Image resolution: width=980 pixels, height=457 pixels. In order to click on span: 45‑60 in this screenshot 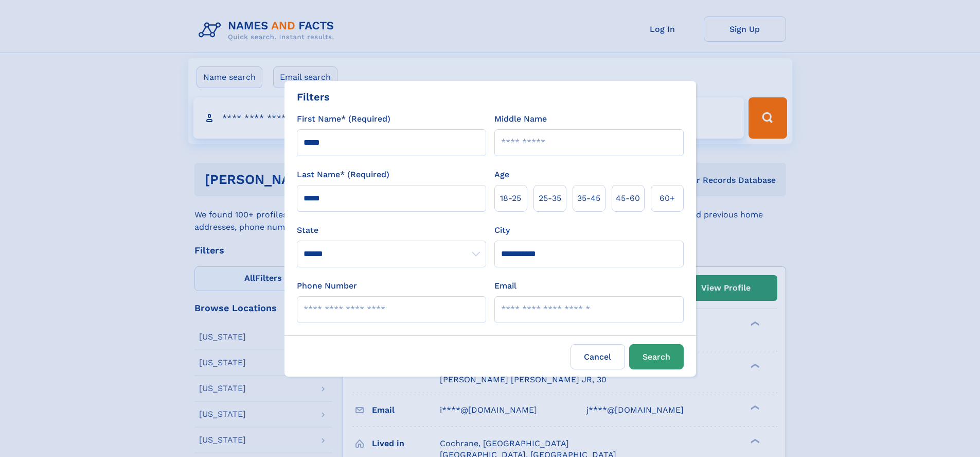, I will do `click(628, 198)`.